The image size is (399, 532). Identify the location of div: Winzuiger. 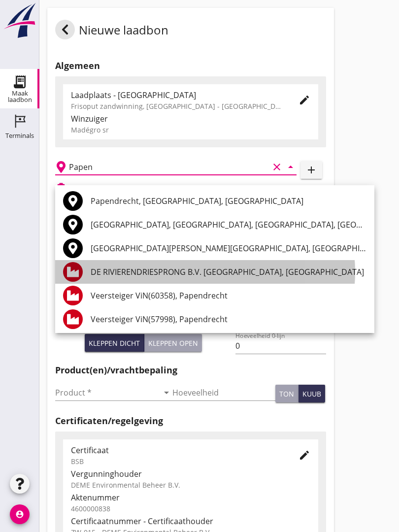
(190, 119).